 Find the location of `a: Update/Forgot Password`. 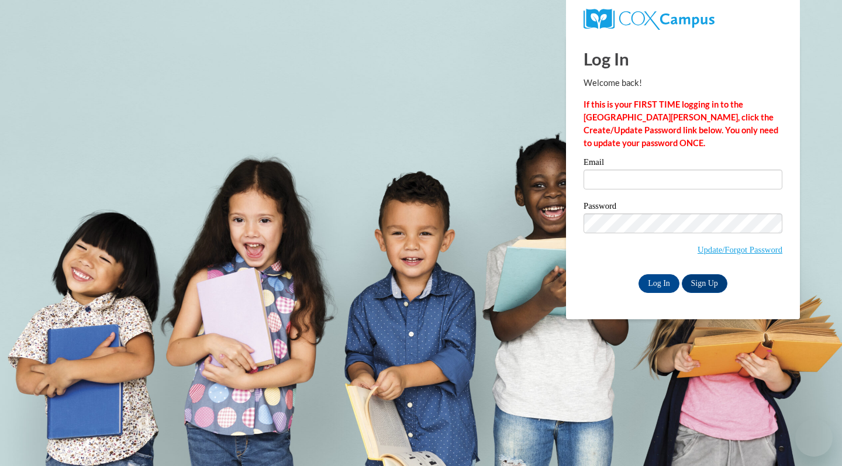

a: Update/Forgot Password is located at coordinates (740, 250).